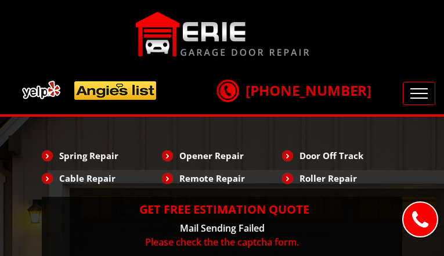 This screenshot has width=444, height=256. I want to click on button: Toggle navigation, so click(419, 94).